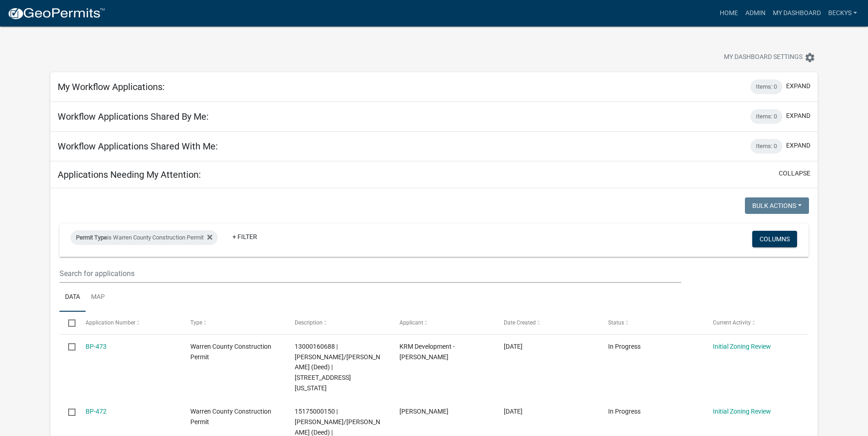  I want to click on span: Applicant, so click(412, 323).